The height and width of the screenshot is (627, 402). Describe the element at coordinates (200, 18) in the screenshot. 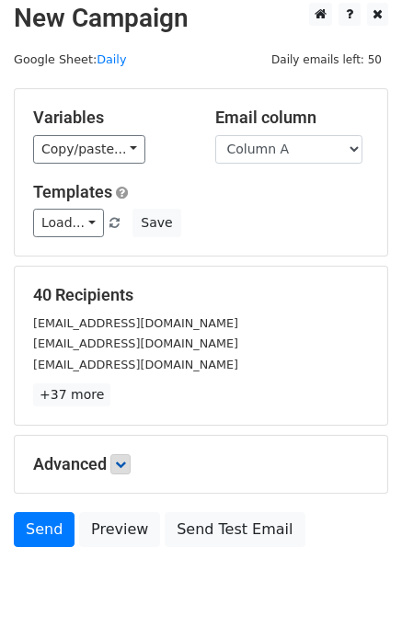

I see `h2: New Campaign` at that location.